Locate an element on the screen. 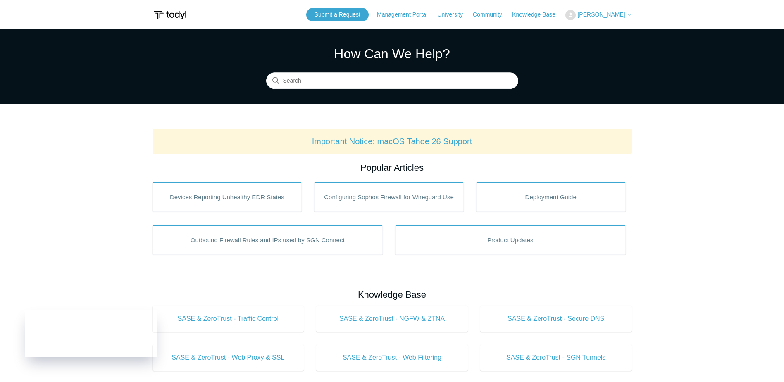  a: Devices Reporting Unhealthy EDR States is located at coordinates (227, 197).